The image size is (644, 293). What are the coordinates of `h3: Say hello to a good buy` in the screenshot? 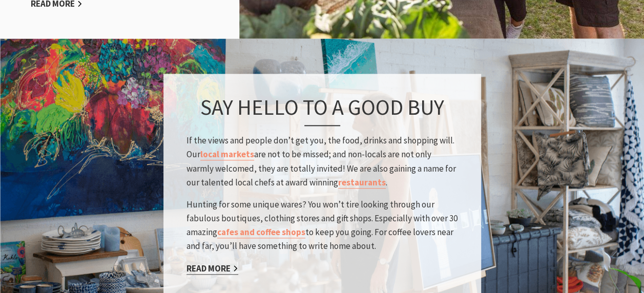 It's located at (322, 110).